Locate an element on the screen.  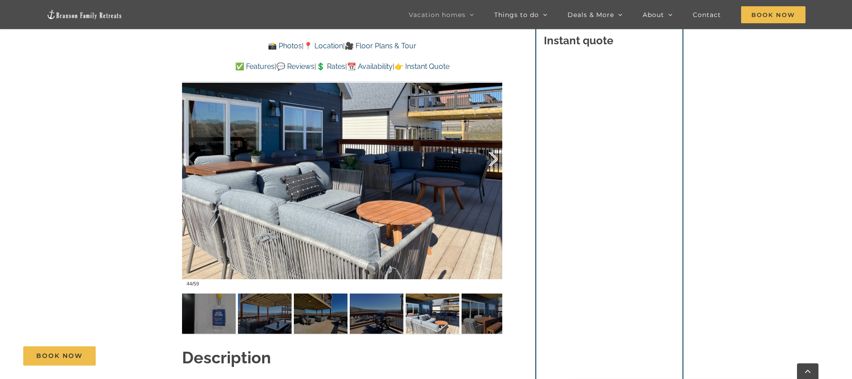
span: Things to do is located at coordinates (516, 15).